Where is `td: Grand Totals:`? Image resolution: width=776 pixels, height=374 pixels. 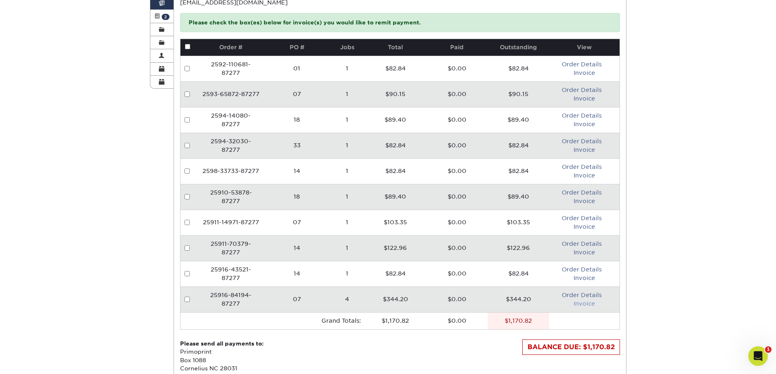
td: Grand Totals: is located at coordinates (281, 321).